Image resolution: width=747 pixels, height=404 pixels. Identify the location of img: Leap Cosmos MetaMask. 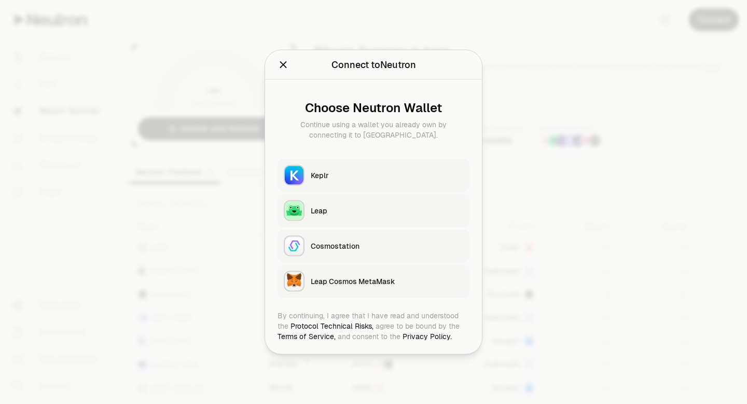
(294, 281).